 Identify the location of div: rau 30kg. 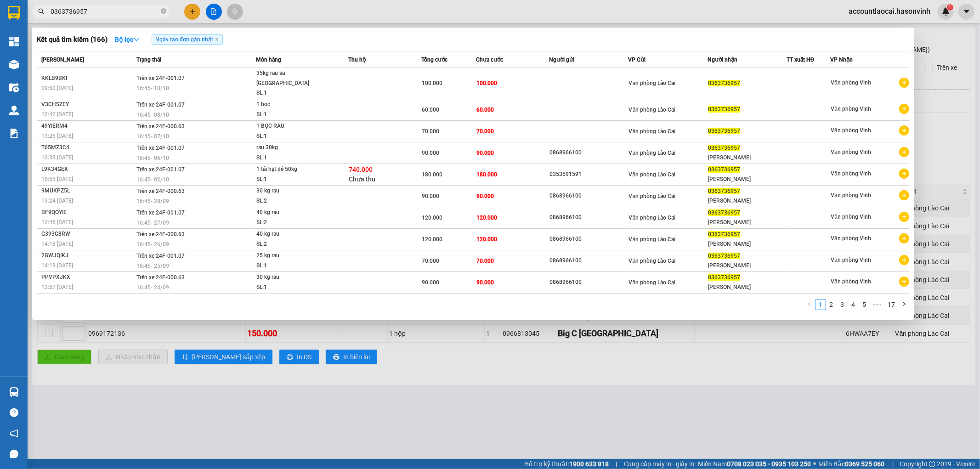
(291, 148).